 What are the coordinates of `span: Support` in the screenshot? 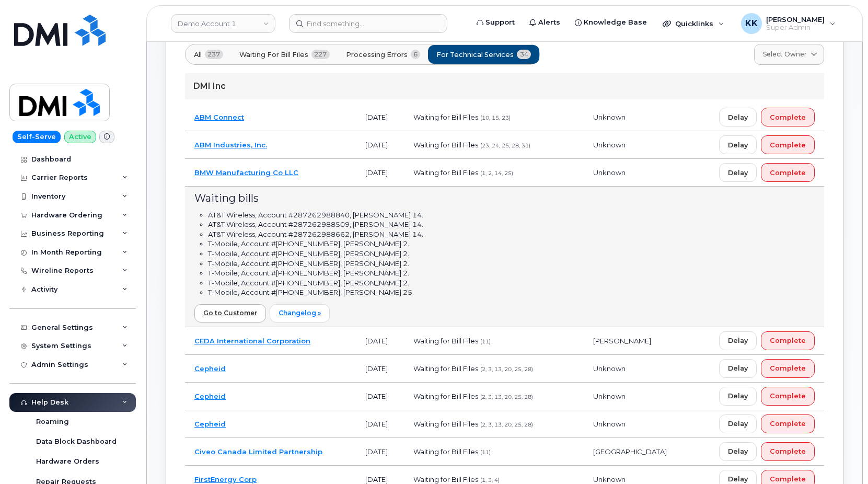 It's located at (500, 22).